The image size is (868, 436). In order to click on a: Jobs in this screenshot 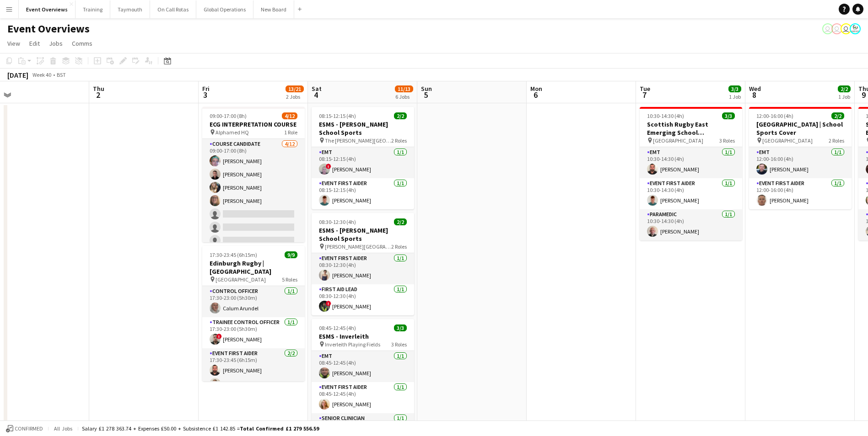, I will do `click(56, 43)`.